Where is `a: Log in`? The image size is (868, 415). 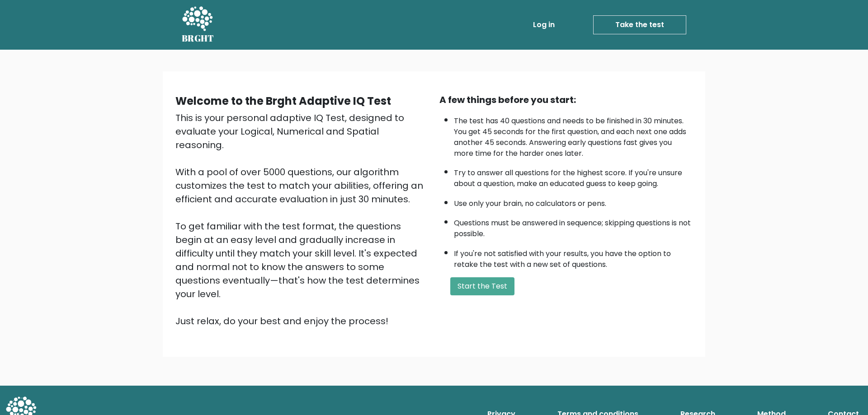 a: Log in is located at coordinates (544, 25).